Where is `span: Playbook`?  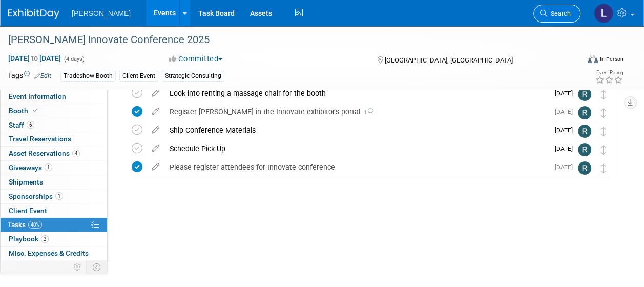 span: Playbook is located at coordinates (28, 239).